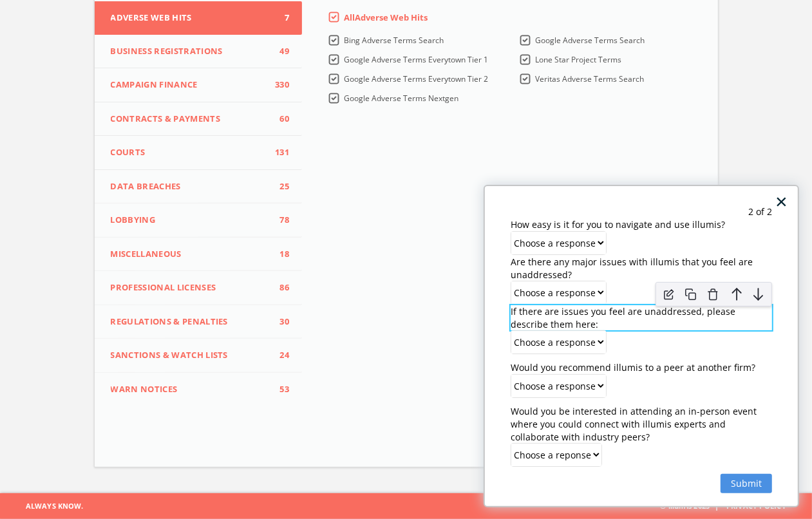  Describe the element at coordinates (669, 294) in the screenshot. I see `img: edit-icon.svg` at that location.